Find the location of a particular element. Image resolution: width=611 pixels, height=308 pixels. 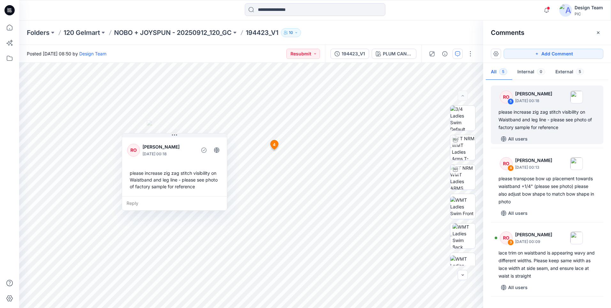

div: 5 is located at coordinates (511, 101).